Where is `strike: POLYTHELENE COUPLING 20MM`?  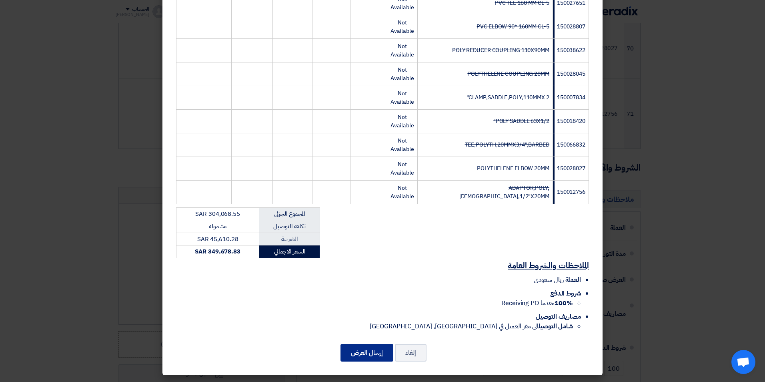
strike: POLYTHELENE COUPLING 20MM is located at coordinates (508, 74).